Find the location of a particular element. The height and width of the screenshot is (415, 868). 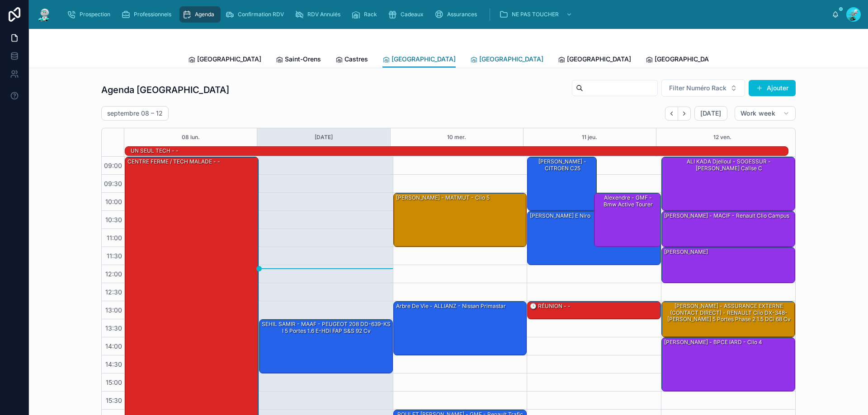

span: 13:30 is located at coordinates (113, 328).